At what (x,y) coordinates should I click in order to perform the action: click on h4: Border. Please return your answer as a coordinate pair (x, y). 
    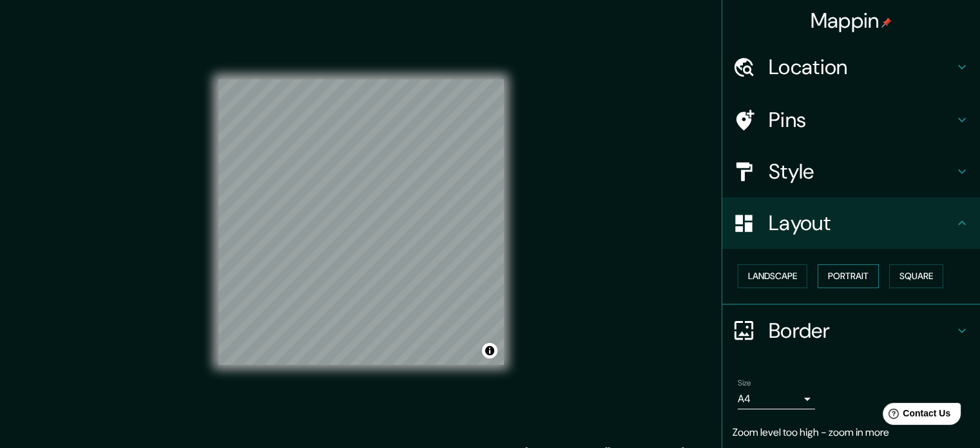
    Looking at the image, I should click on (861, 330).